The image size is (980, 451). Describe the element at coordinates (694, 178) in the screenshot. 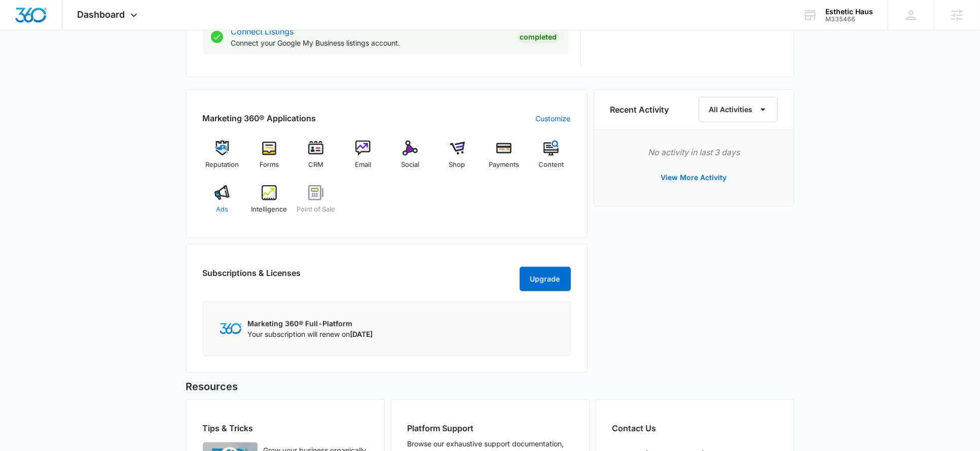

I see `button: View More Activity` at that location.